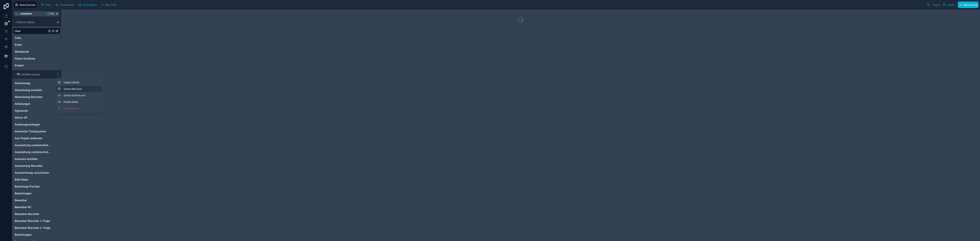 This screenshot has height=241, width=980. What do you see at coordinates (933, 5) in the screenshot?
I see `button: Export` at bounding box center [933, 5].